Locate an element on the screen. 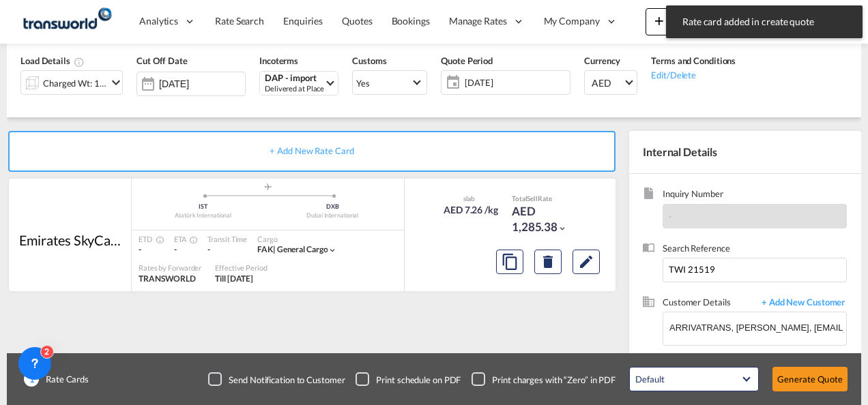 The height and width of the screenshot is (405, 868). span: Rate card added in create quote is located at coordinates (764, 22).